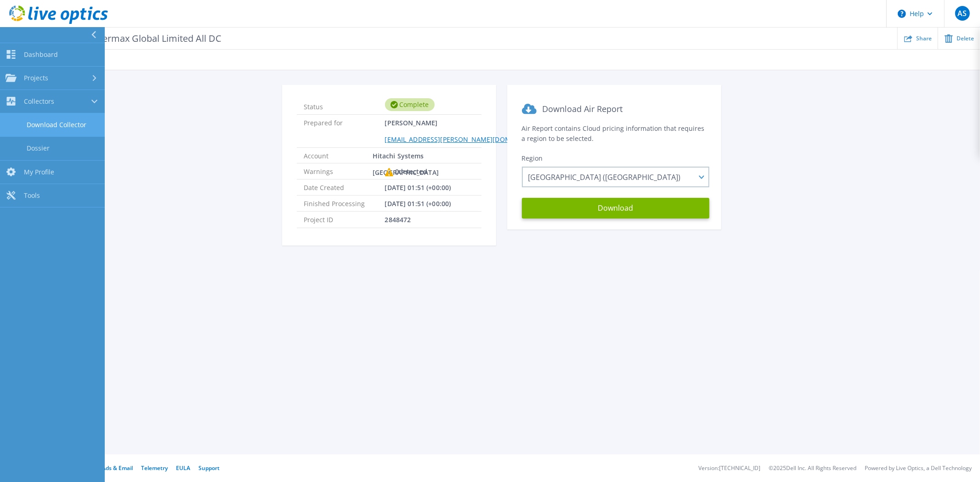 This screenshot has width=980, height=482. I want to click on span: Tools, so click(32, 195).